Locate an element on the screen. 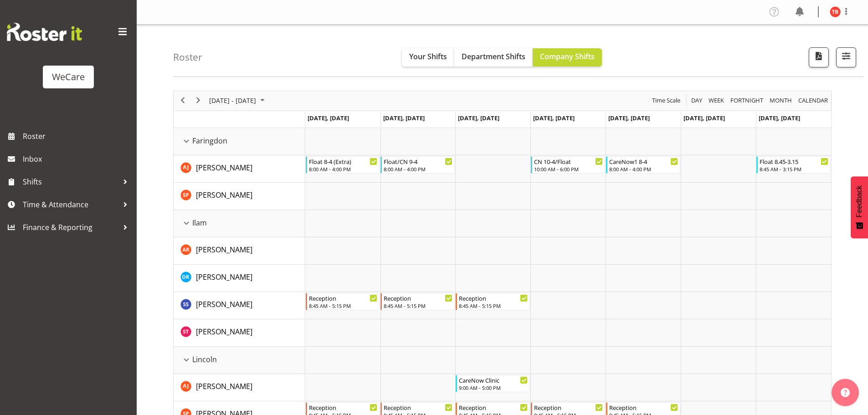 Image resolution: width=868 pixels, height=415 pixels. div: Savanna Samson"s event - Reception Begin From Wednesday, October 1, 2025 at 8:45:00 AM GMT+13:00 ... is located at coordinates (492, 301).